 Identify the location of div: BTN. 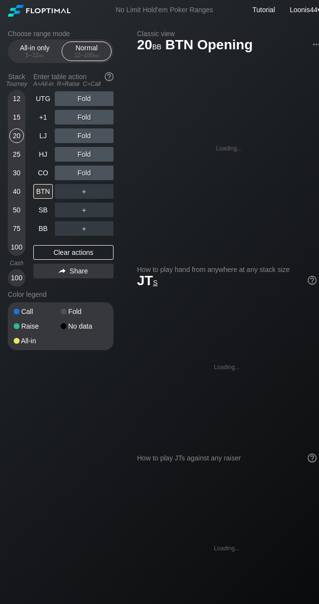
(43, 192).